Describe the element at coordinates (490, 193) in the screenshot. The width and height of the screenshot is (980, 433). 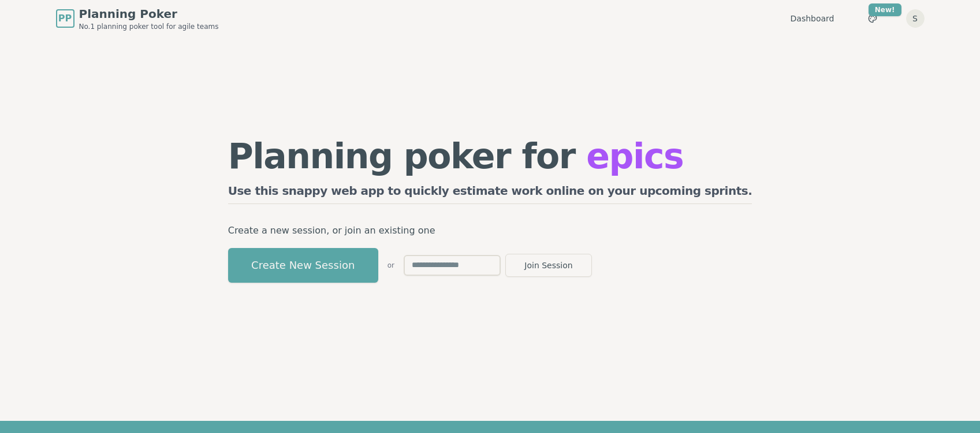
I see `h2: Use this snappy web app to quickly estimate work online on your upcoming sprints.` at that location.